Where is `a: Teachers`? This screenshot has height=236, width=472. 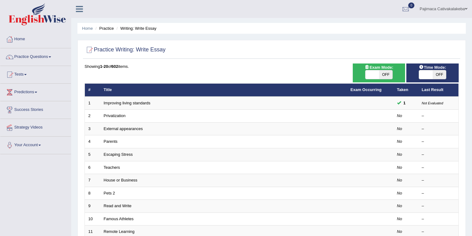
a: Teachers is located at coordinates (112, 167).